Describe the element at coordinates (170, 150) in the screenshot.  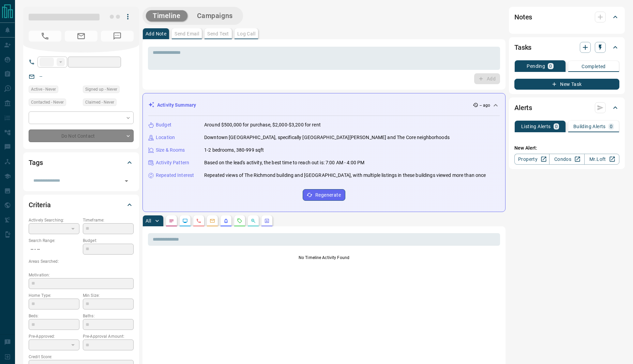
I see `p: Size & Rooms` at that location.